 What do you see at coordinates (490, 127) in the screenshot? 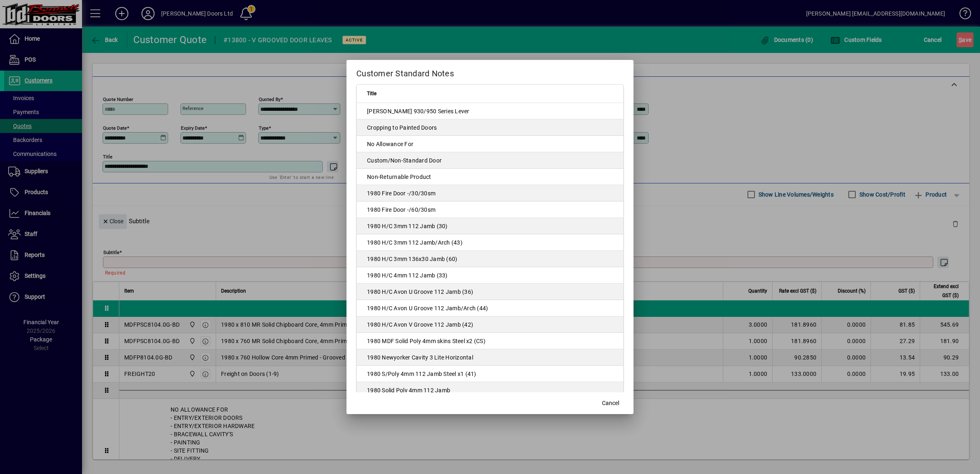
I see `td: Cropping to Painted Doors` at bounding box center [490, 127].